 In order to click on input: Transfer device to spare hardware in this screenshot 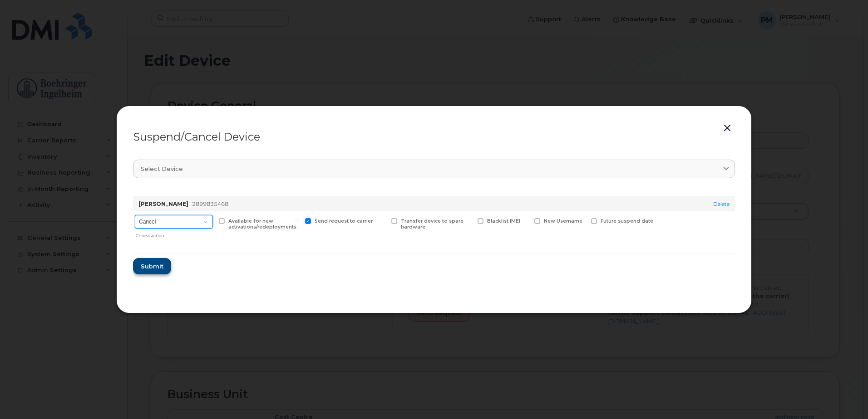, I will do `click(382, 221)`.